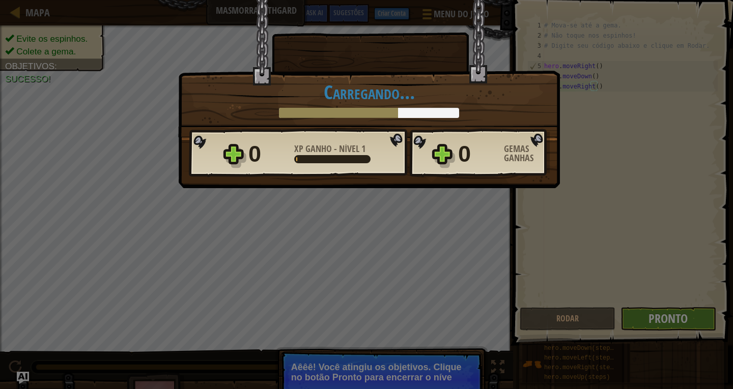  I want to click on h1: Carregando..., so click(369, 92).